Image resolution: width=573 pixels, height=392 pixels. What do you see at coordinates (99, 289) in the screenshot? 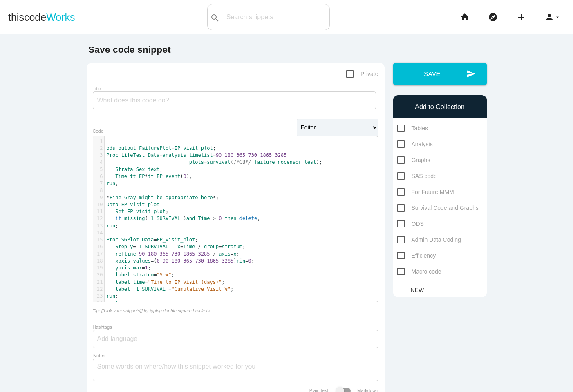
I see `div: 22` at bounding box center [99, 289].